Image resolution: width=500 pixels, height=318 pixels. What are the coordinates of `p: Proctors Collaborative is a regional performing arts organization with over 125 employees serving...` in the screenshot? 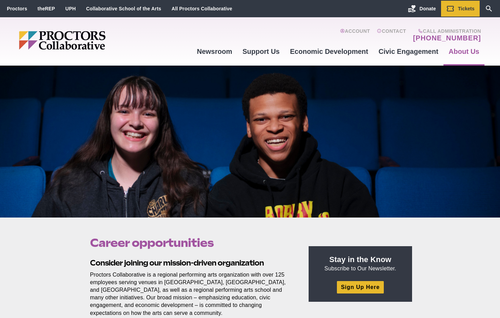 It's located at (192, 294).